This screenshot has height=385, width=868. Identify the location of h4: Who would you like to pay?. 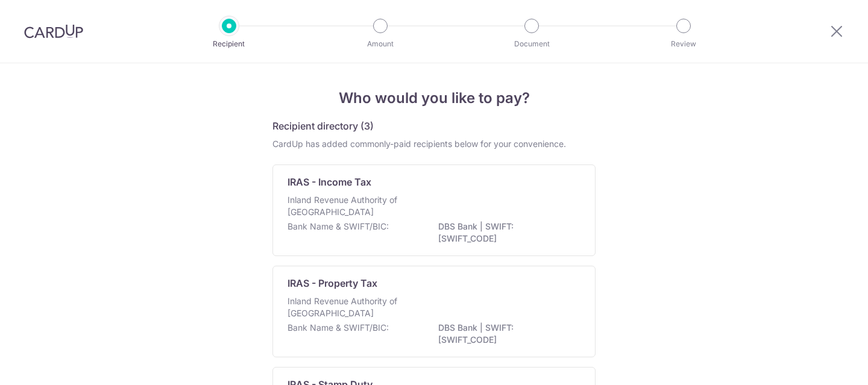
(434, 99).